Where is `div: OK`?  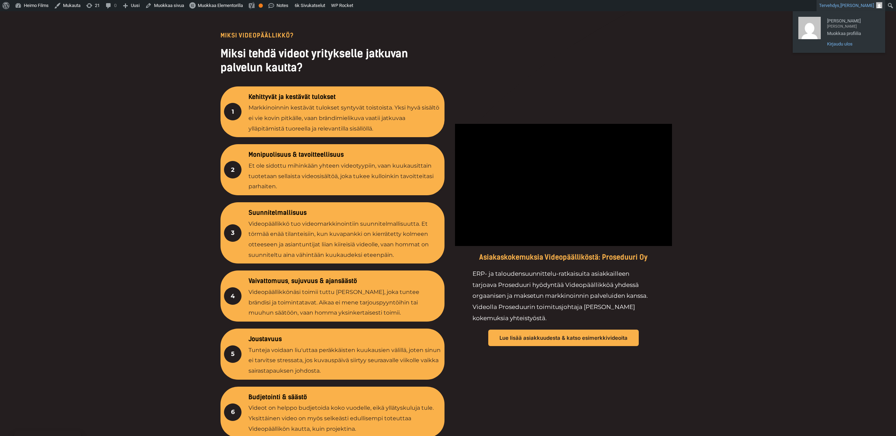 div: OK is located at coordinates (261, 6).